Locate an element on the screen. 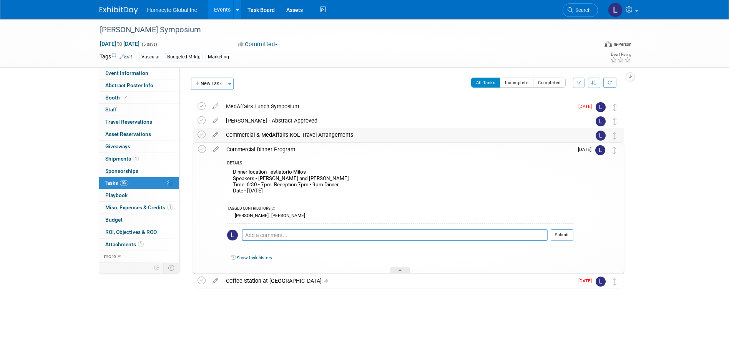 This screenshot has height=358, width=729. span: Tasks is located at coordinates (116, 183).